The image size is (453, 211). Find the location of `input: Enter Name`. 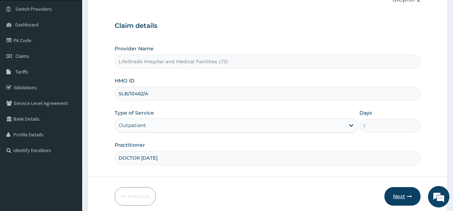

input: Enter Name is located at coordinates (268, 158).